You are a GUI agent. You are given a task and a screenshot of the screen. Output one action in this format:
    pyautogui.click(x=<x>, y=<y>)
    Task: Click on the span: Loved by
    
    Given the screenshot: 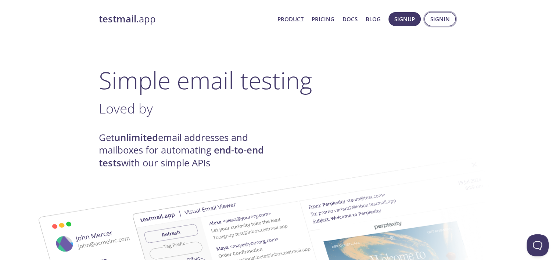 What is the action you would take?
    pyautogui.click(x=126, y=108)
    